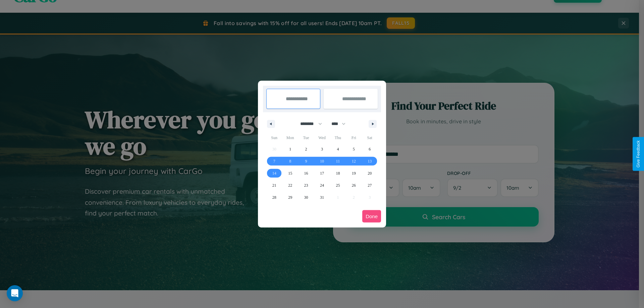 The image size is (644, 308). Describe the element at coordinates (369, 186) in the screenshot. I see `span: 27` at that location.